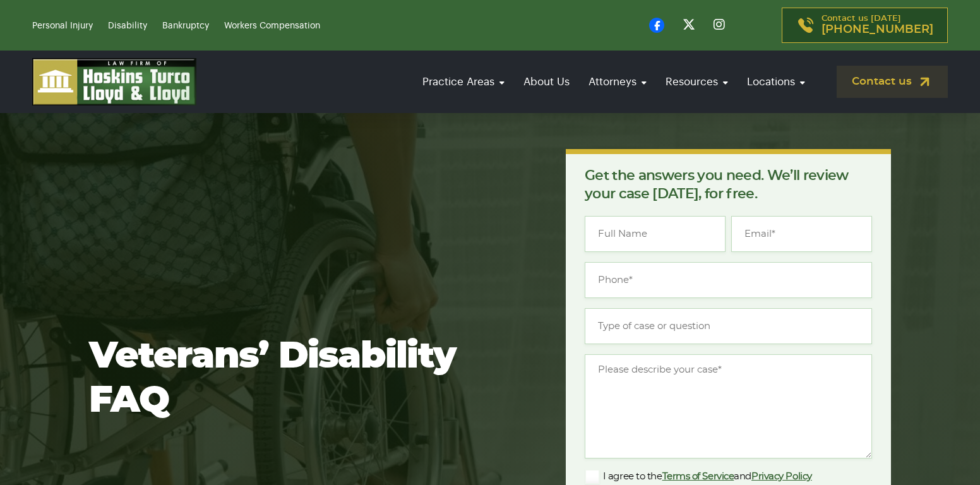  What do you see at coordinates (728, 326) in the screenshot?
I see `input: Type of case or question` at bounding box center [728, 326].